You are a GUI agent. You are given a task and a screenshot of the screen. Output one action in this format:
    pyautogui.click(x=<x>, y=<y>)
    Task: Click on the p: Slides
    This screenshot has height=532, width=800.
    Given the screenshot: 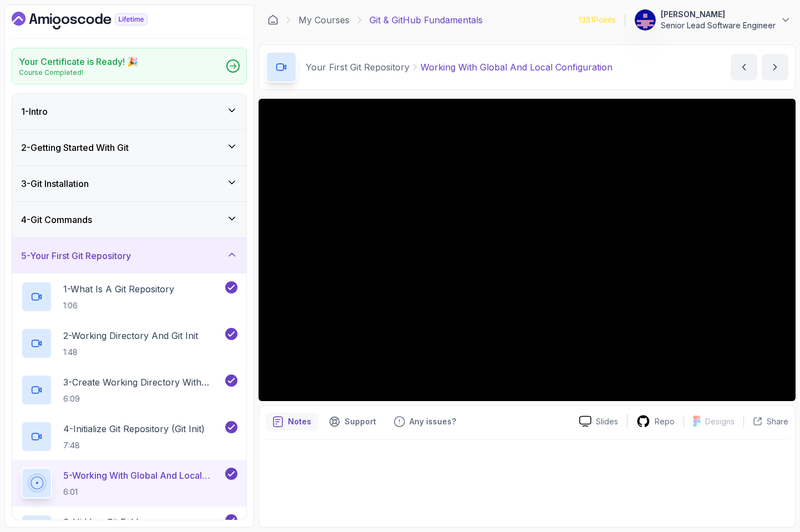 What is the action you would take?
    pyautogui.click(x=607, y=422)
    